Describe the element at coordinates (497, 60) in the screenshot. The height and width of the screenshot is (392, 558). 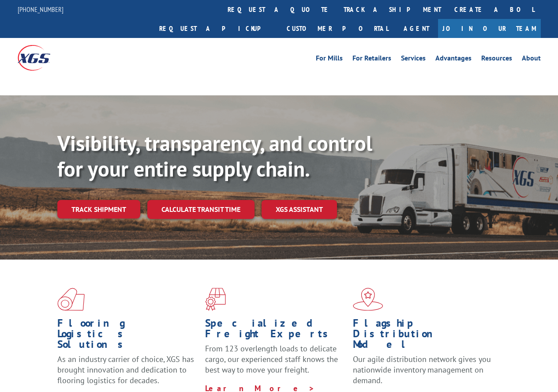
I see `a: Resources` at that location.